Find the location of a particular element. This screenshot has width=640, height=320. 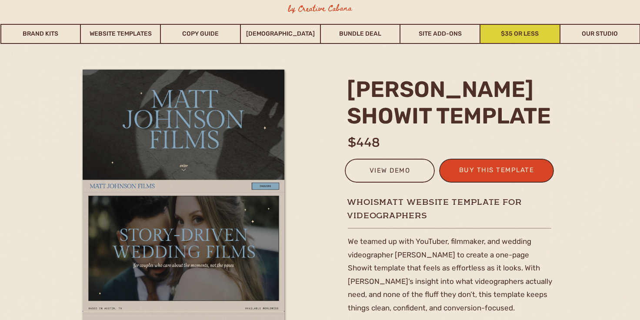

h3: by Creative Cabana is located at coordinates (320, 9).